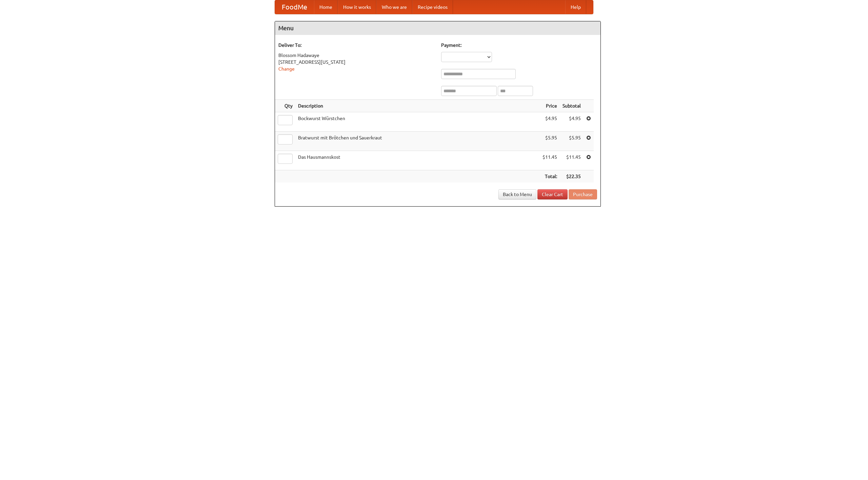 This screenshot has width=868, height=480. I want to click on td: Das Hausmannskost, so click(417, 160).